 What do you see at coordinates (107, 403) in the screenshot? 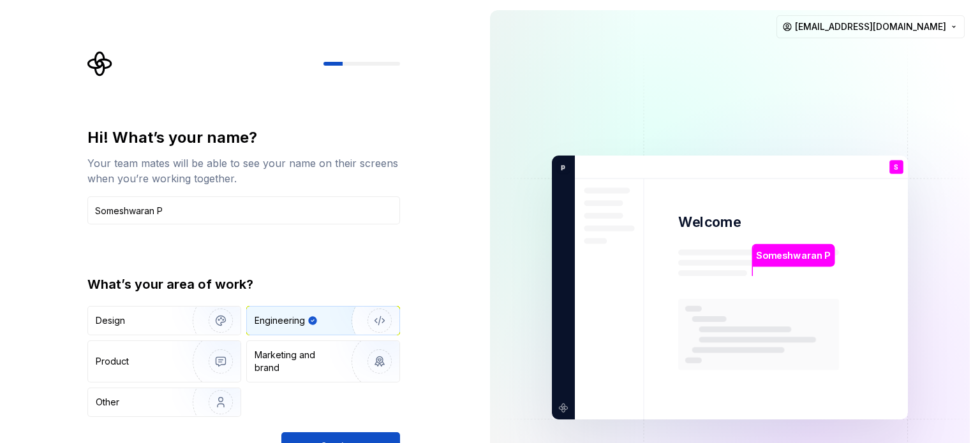
I see `div: Other` at bounding box center [107, 403].